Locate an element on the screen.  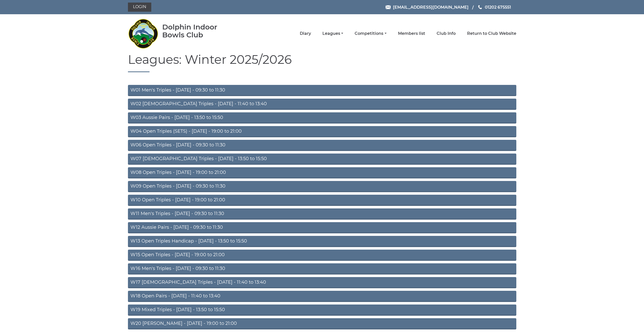
img: Phone us is located at coordinates (480, 7).